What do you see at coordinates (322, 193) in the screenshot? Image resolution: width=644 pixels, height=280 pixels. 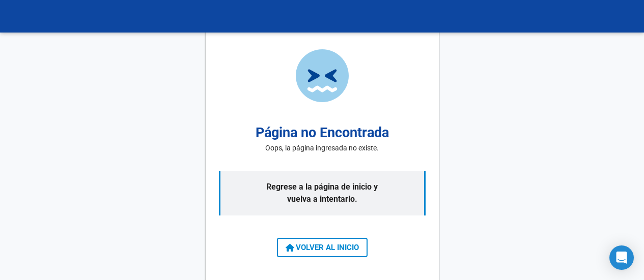 I see `p: Regrese a la página de inicio y vuelva a intentarlo.` at bounding box center [322, 193].